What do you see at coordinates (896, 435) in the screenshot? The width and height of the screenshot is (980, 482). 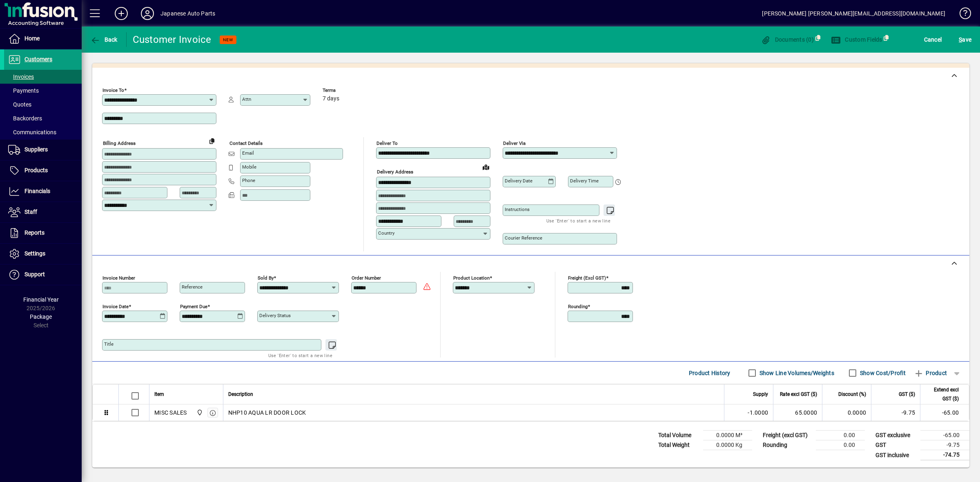 I see `td: GST exclusive` at bounding box center [896, 435].